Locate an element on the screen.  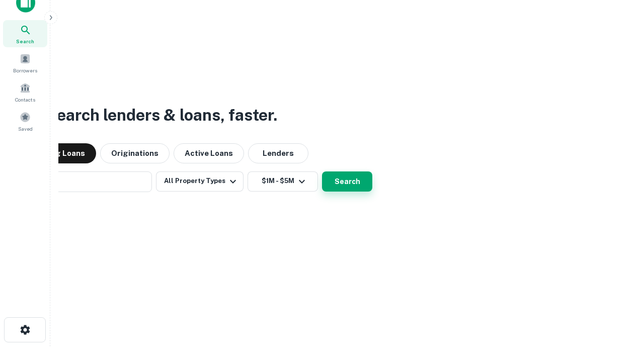
span: Saved is located at coordinates (25, 129).